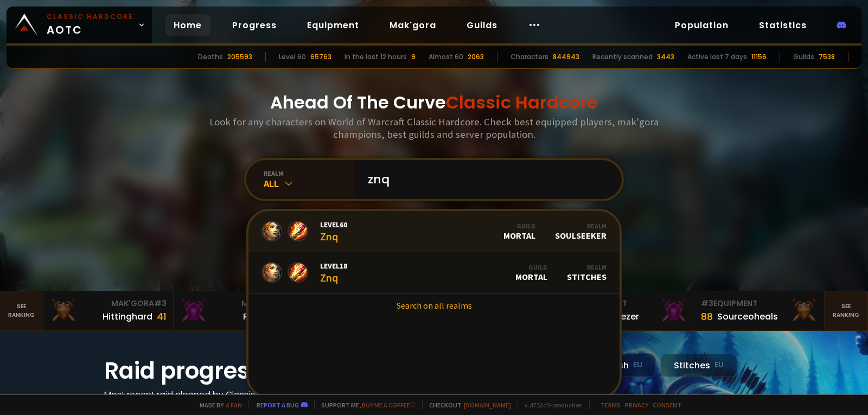 The image size is (868, 415). I want to click on div: Sourceoheals, so click(748, 316).